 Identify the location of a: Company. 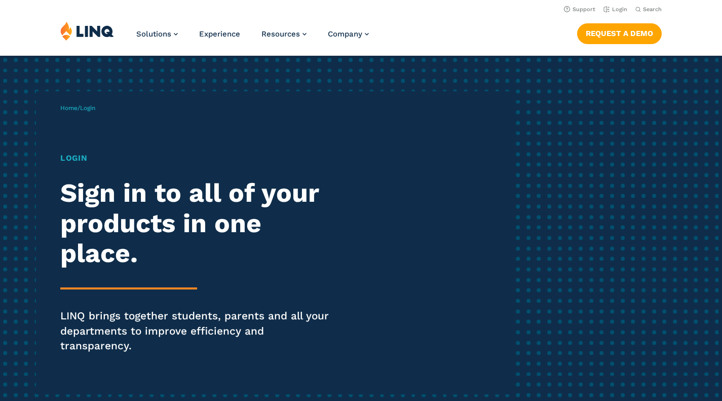
(348, 34).